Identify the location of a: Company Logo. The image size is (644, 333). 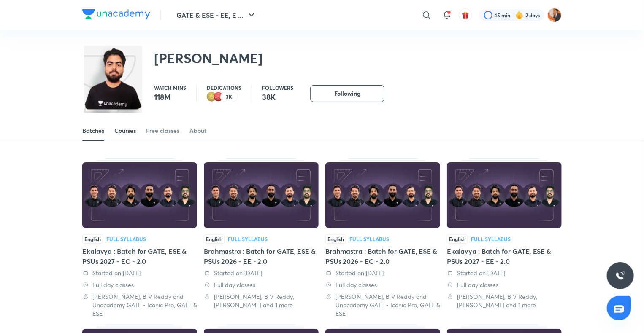
(116, 15).